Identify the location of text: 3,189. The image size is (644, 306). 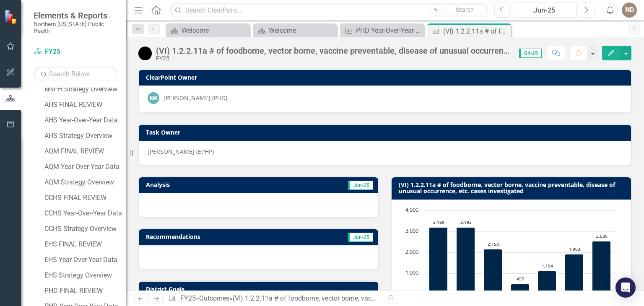
(438, 222).